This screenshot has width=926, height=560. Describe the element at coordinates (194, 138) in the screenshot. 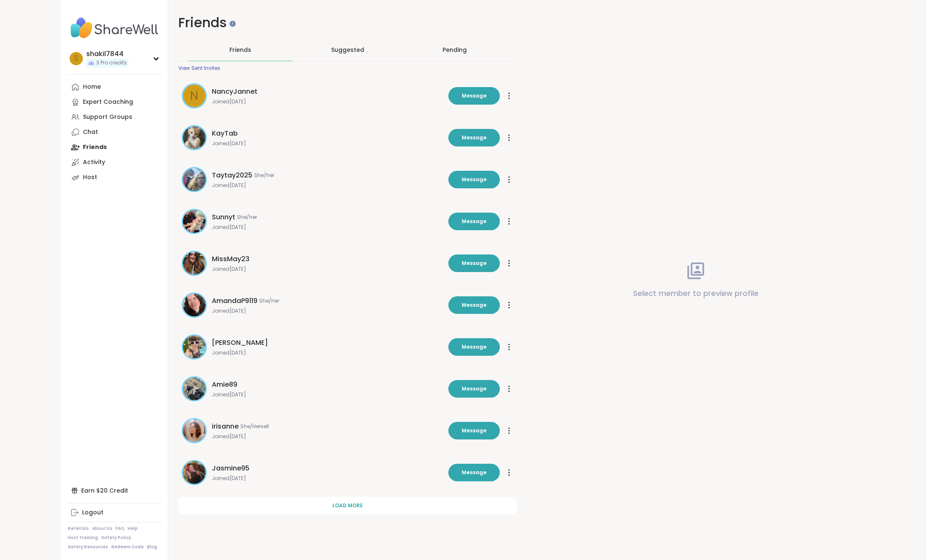

I see `img: KayTab` at that location.